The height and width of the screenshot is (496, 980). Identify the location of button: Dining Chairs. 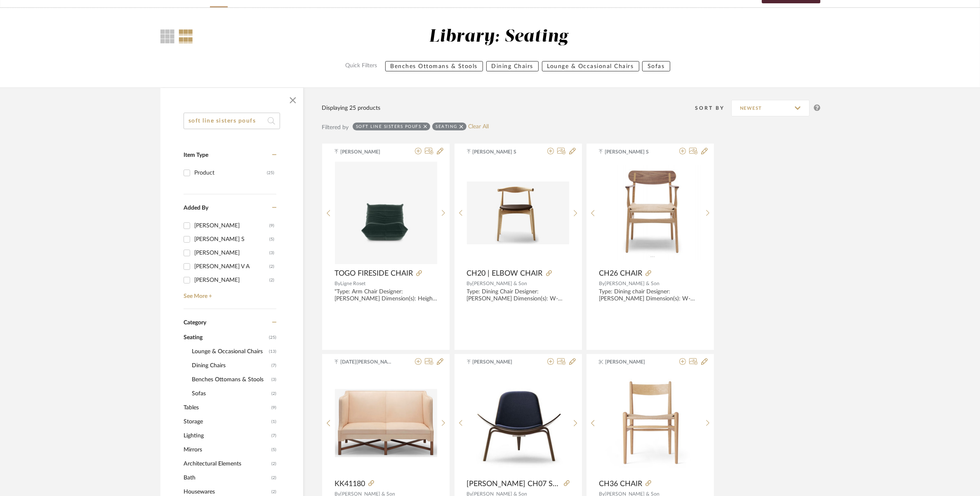
(512, 66).